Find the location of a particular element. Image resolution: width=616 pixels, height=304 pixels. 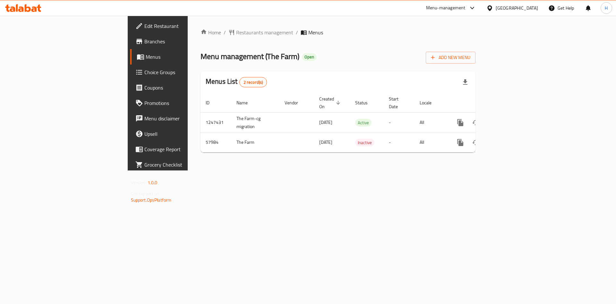

div: Export file is located at coordinates (465, 82).